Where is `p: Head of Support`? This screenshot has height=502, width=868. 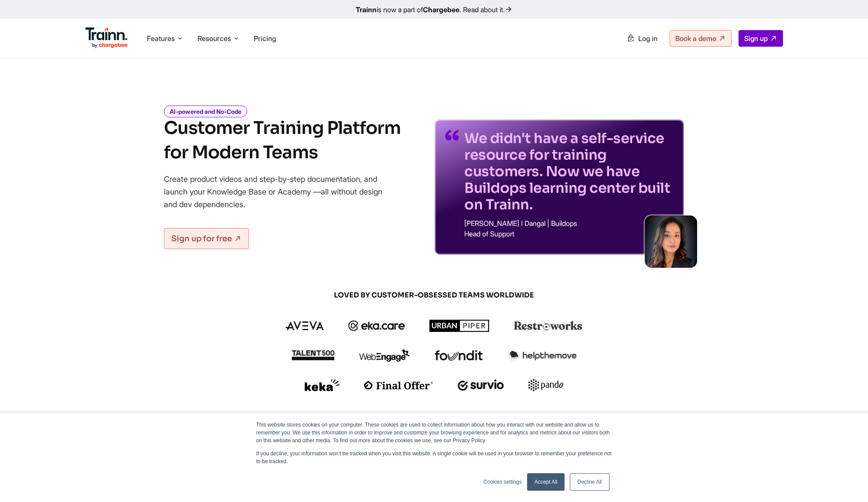
p: Head of Support is located at coordinates (569, 234).